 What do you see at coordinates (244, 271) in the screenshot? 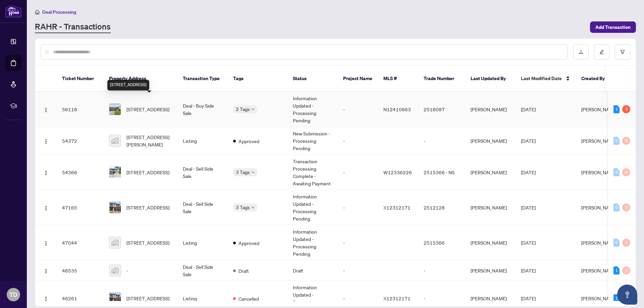
I see `span: Draft` at bounding box center [244, 271].